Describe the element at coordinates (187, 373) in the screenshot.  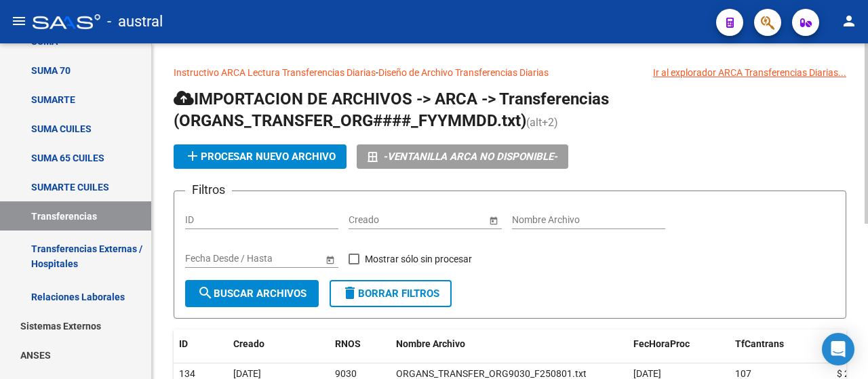
I see `span: 134` at that location.